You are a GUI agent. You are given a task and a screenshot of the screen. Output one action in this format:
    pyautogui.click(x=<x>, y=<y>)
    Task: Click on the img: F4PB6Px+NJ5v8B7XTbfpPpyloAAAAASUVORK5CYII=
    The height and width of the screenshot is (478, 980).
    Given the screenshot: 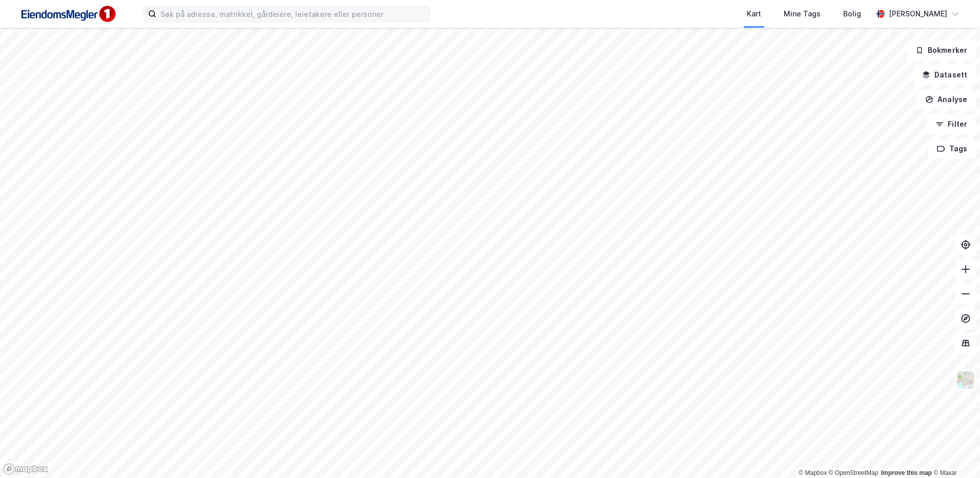 What is the action you would take?
    pyautogui.click(x=68, y=14)
    